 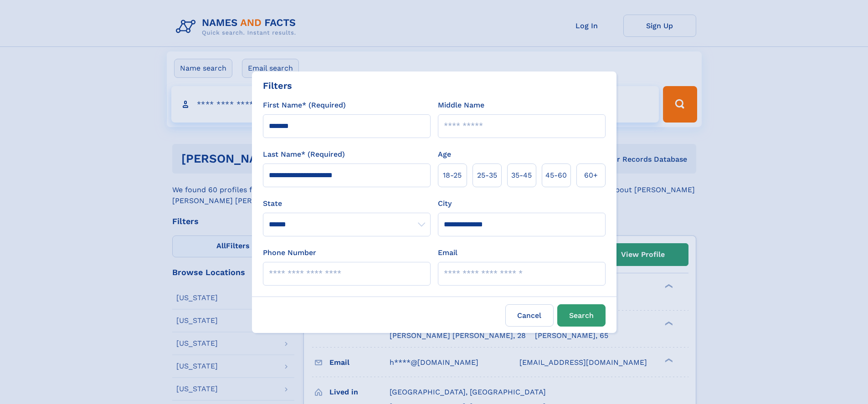 What do you see at coordinates (347, 203) in the screenshot?
I see `label: State` at bounding box center [347, 203].